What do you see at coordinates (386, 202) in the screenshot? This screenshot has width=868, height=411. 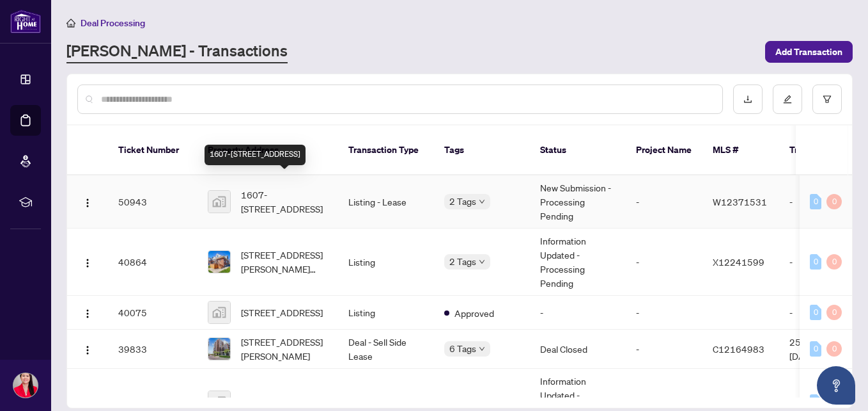 I see `td: Listing - Lease` at bounding box center [386, 202].